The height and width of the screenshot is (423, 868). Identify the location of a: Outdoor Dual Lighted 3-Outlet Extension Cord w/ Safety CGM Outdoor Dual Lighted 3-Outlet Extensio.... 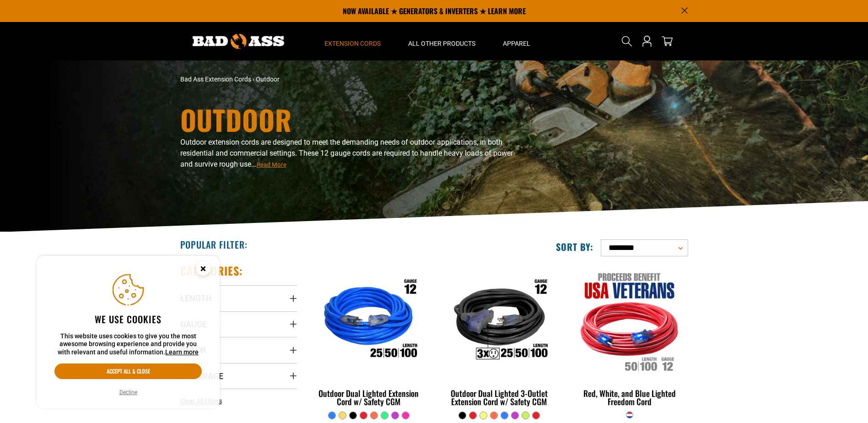
(499, 337).